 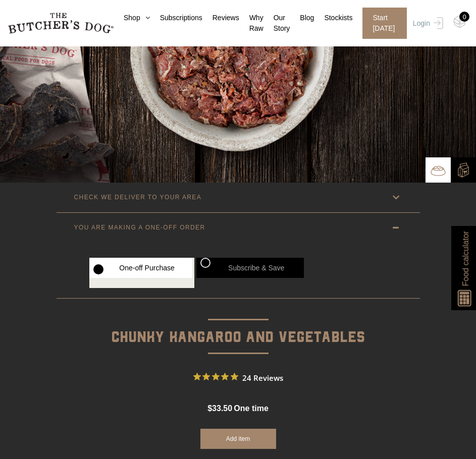 I want to click on p: CHECK WE DELIVER TO YOUR AREA, so click(x=138, y=198).